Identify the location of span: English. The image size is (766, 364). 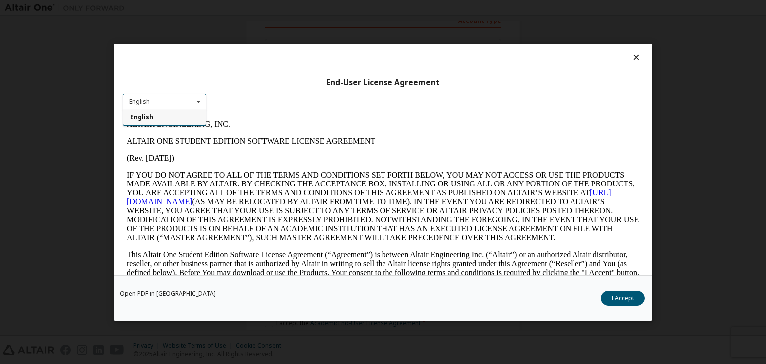
(142, 117).